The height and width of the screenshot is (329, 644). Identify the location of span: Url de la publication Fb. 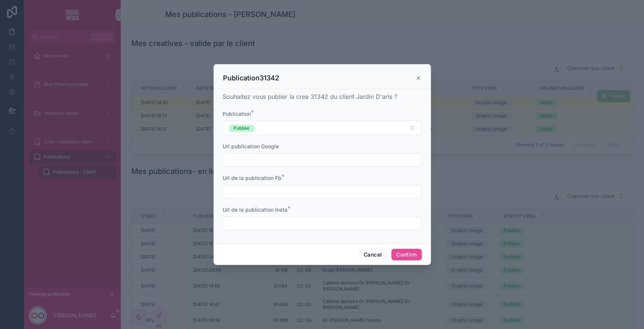
(252, 178).